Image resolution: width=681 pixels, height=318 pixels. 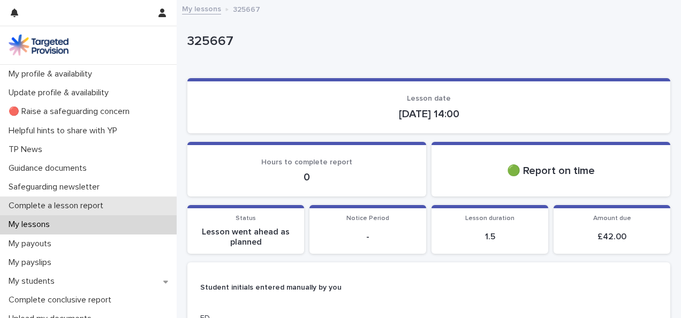 I want to click on p: Lesson went ahead as planned, so click(x=246, y=237).